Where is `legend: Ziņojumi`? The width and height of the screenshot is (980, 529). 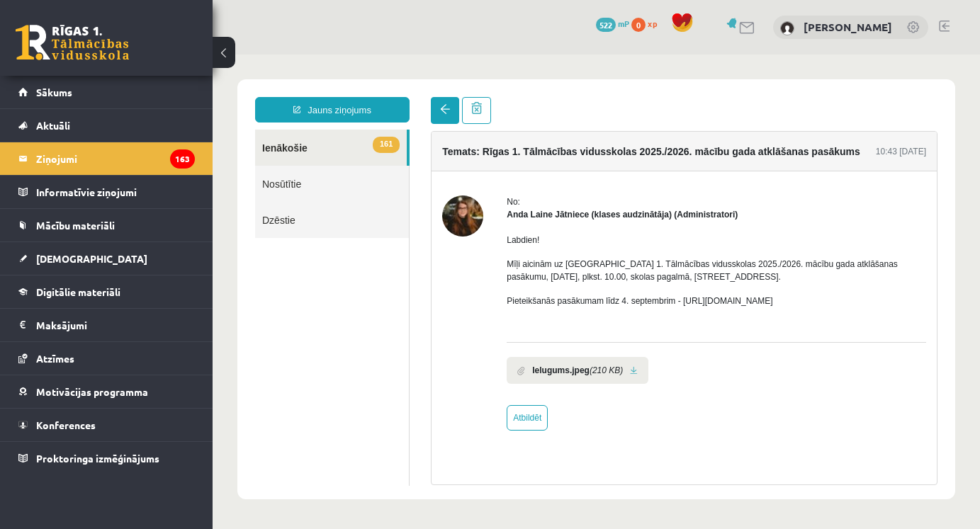
legend: Ziņojumi is located at coordinates (116, 158).